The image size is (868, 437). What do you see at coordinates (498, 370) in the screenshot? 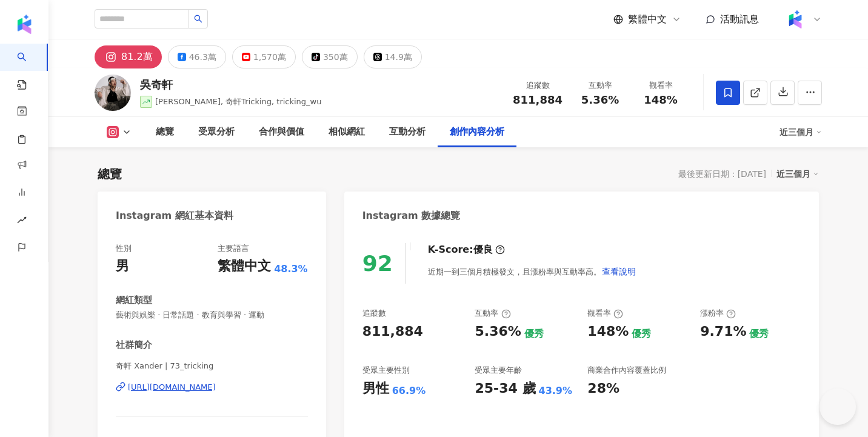
I see `div: 受眾主要年齡` at bounding box center [498, 370].